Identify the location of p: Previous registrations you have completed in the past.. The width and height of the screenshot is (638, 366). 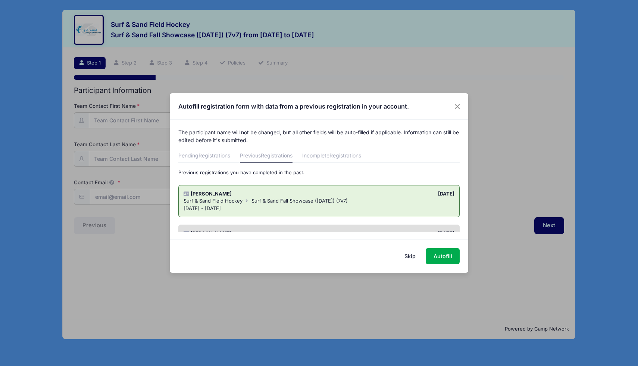
(319, 173).